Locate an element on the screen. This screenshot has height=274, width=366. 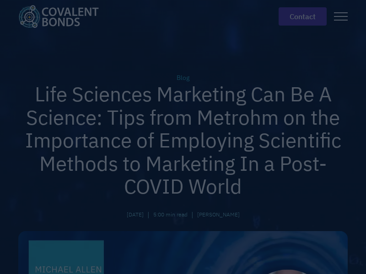
a: contact is located at coordinates (302, 16).